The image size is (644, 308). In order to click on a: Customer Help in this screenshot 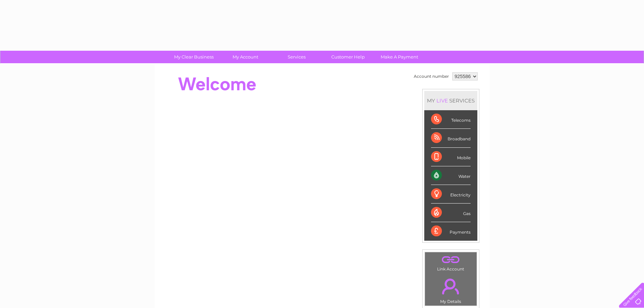, I will do `click(348, 57)`.